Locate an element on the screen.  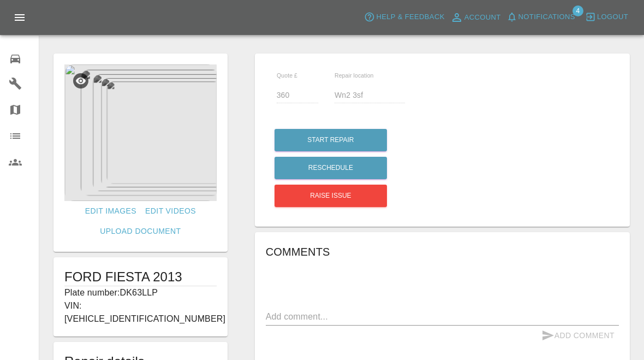
a: Account is located at coordinates (475, 17).